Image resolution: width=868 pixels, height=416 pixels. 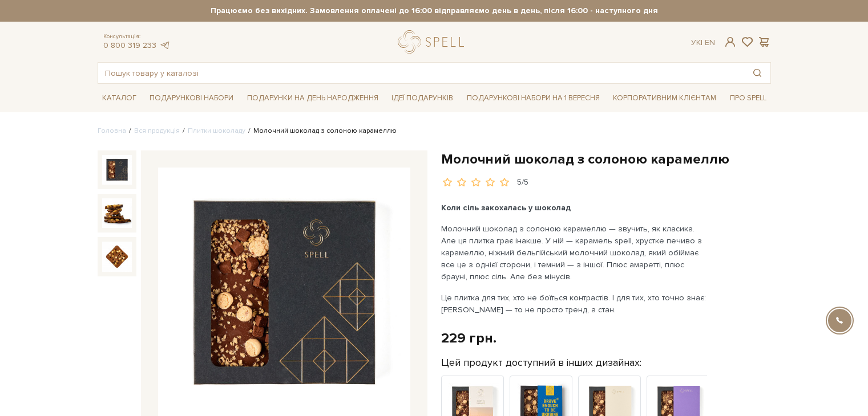 What do you see at coordinates (433, 42) in the screenshot?
I see `a: logo` at bounding box center [433, 42].